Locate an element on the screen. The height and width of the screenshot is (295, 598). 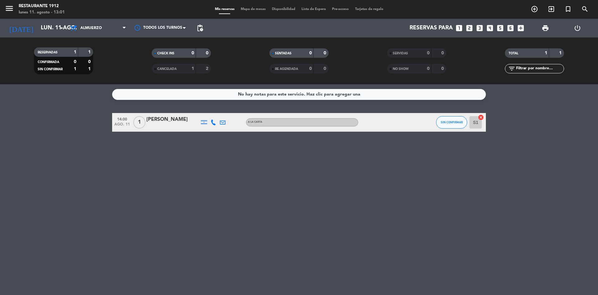
span: Mapa de mesas is located at coordinates (253, 9).